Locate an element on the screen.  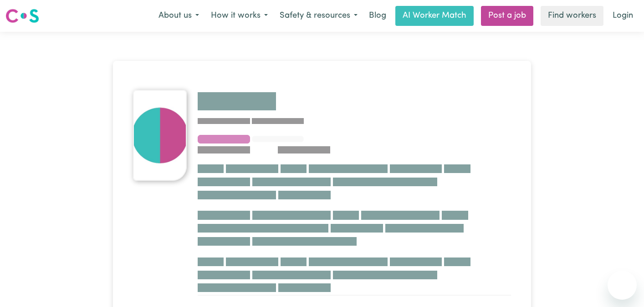
button: How it works is located at coordinates (239, 16).